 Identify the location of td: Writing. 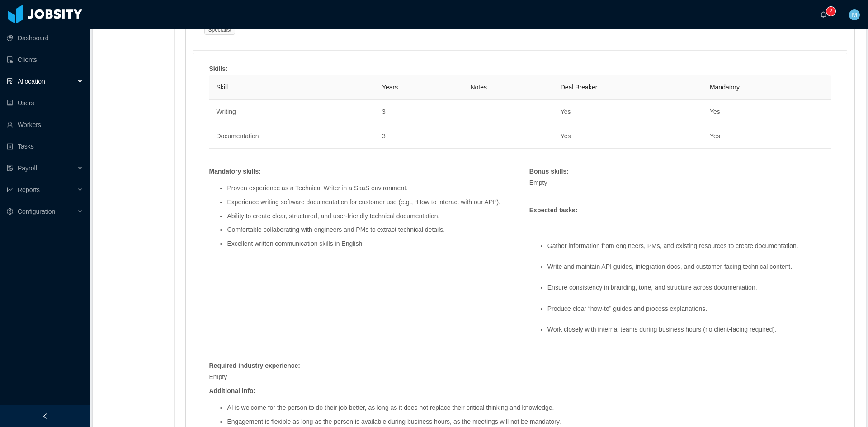
(292, 112).